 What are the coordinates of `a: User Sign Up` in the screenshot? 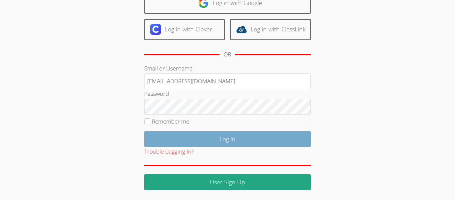 It's located at (228, 182).